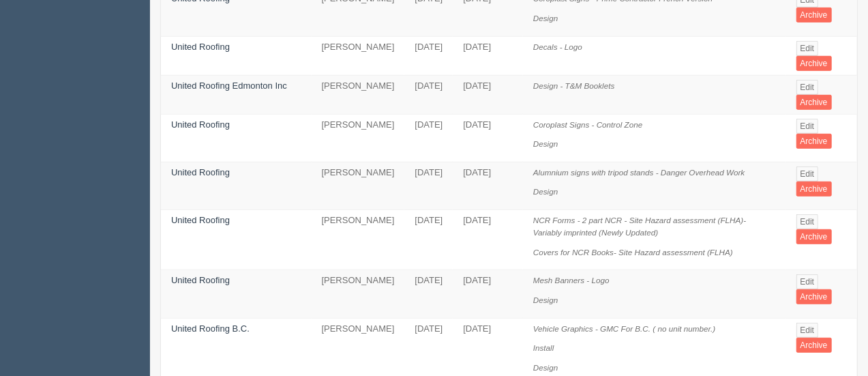 The image size is (868, 376). Describe the element at coordinates (640, 226) in the screenshot. I see `i: NCR Forms - 2 part NCR - Site Hazard assessment (FLHA)- Variably imprinted (Newly Updated)` at that location.